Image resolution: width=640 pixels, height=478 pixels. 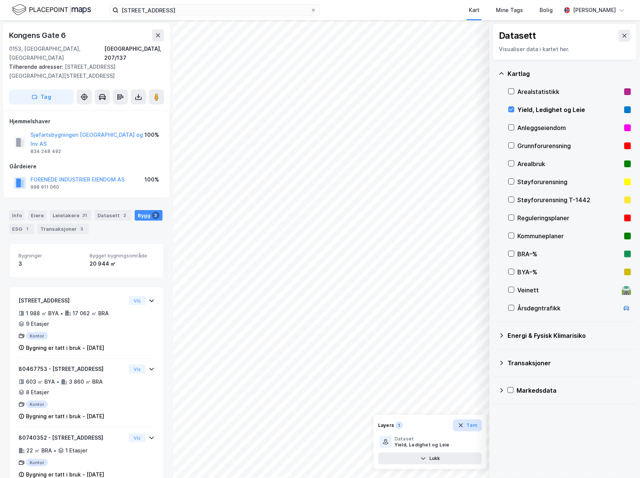 I want to click on div: Grunnforurensning, so click(x=569, y=146).